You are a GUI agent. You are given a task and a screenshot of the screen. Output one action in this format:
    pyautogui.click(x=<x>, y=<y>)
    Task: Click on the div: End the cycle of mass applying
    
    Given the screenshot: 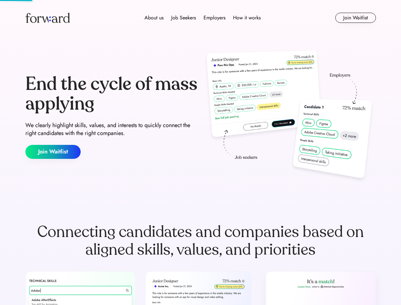 What is the action you would take?
    pyautogui.click(x=112, y=94)
    